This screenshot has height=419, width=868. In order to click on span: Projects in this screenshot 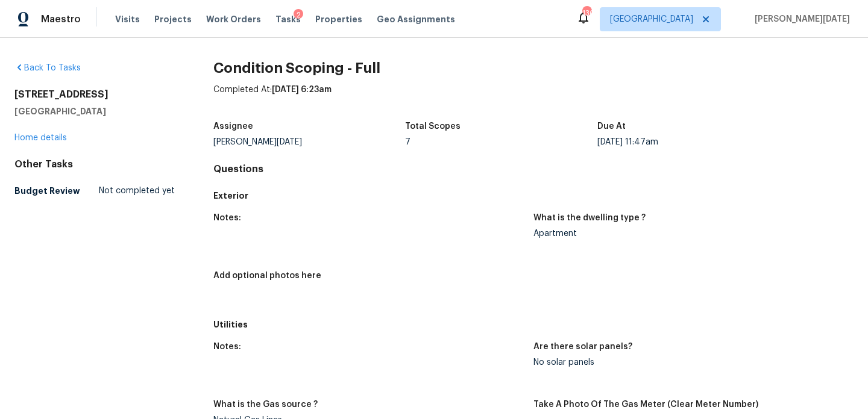, I will do `click(173, 19)`.